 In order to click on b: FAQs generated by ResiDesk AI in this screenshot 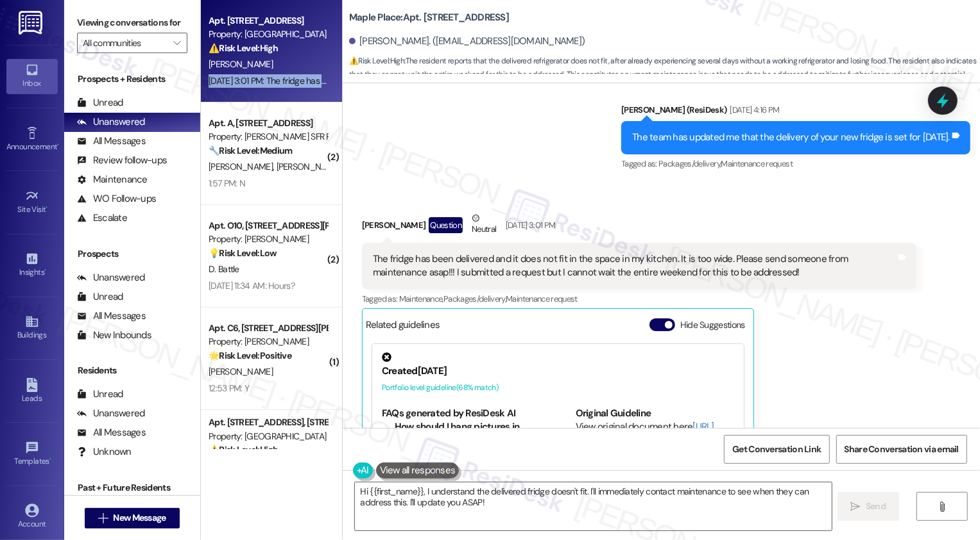, I will do `click(449, 414)`.